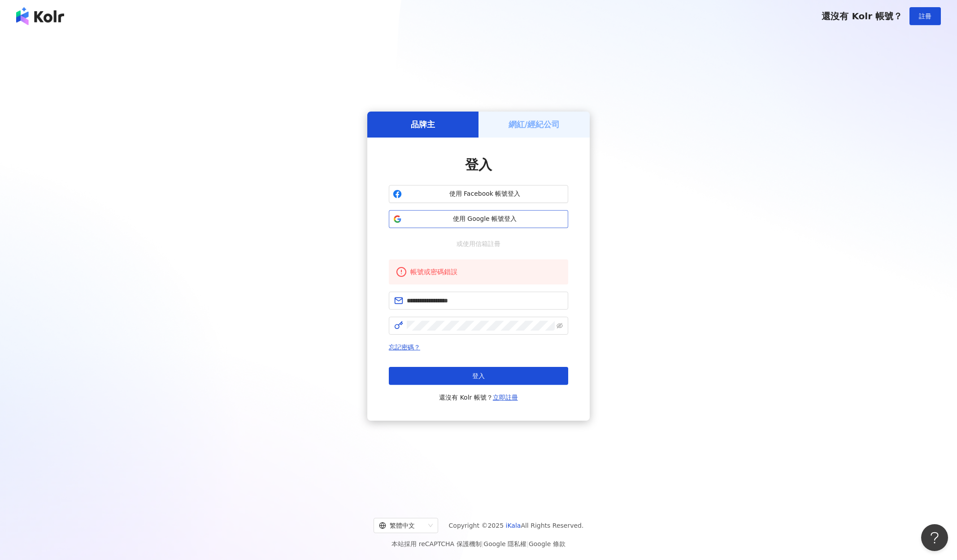  Describe the element at coordinates (505, 544) in the screenshot. I see `a: Google 隱私權` at that location.